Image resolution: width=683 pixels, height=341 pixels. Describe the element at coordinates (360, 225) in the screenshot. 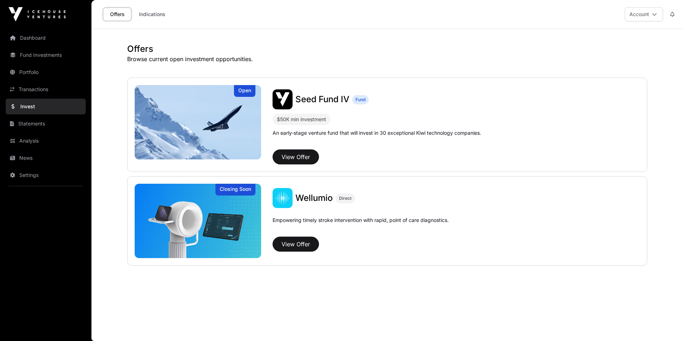

I see `p: Empowering timely stroke intervention with rapid, point of care diagnostics.` at that location.